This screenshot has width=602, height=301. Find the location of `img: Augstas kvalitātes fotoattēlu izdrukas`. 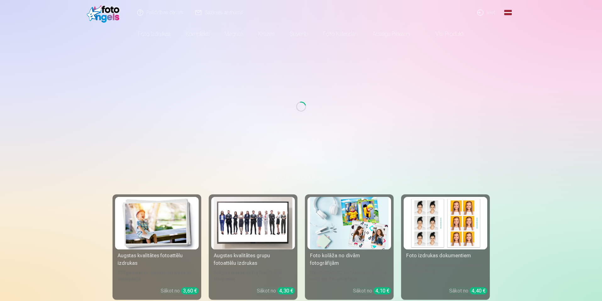

img: Augstas kvalitātes fotoattēlu izdrukas is located at coordinates (157, 223).